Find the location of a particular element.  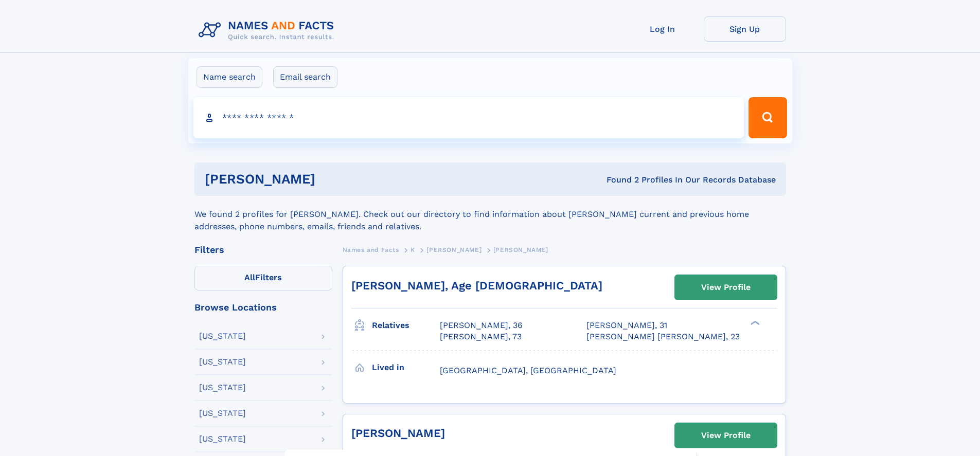

h3: Lived in is located at coordinates (406, 368).